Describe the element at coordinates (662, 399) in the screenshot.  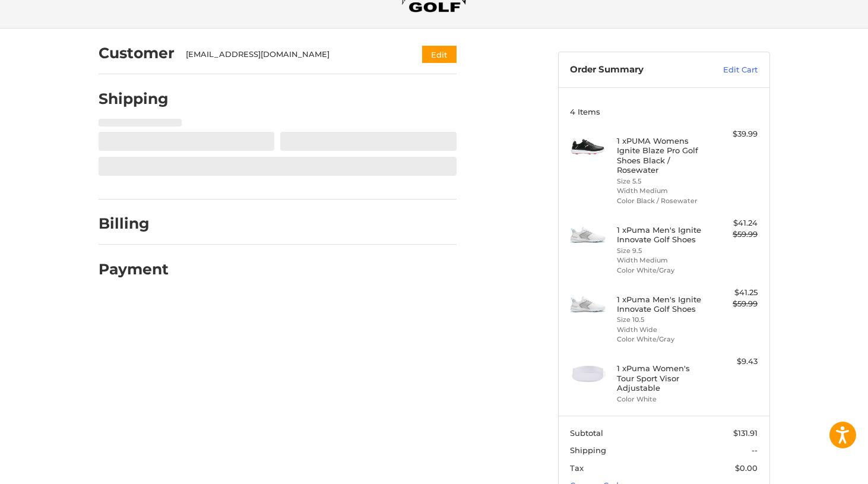
I see `li: Color White` at that location.